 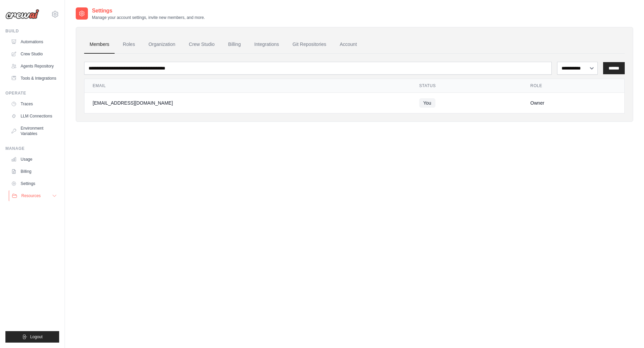 What do you see at coordinates (33, 131) in the screenshot?
I see `a: Environment Variables` at bounding box center [33, 131].